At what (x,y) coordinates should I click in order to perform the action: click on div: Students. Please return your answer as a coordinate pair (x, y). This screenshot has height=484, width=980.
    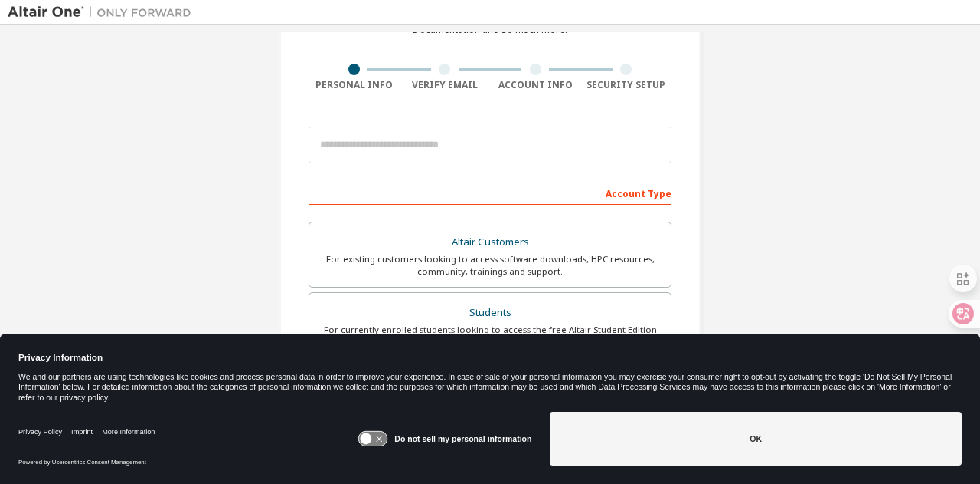
    Looking at the image, I should click on (490, 312).